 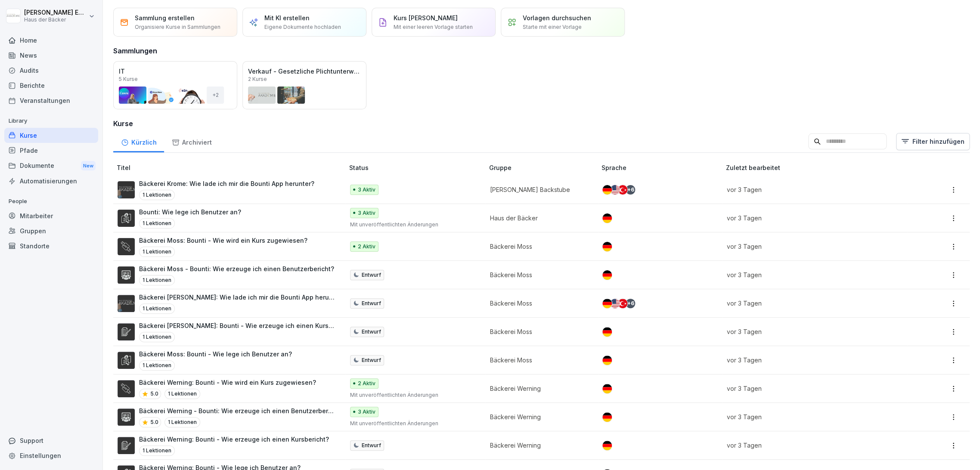 What do you see at coordinates (175, 85) in the screenshot?
I see `a: IT5 Kurse+2` at bounding box center [175, 85].